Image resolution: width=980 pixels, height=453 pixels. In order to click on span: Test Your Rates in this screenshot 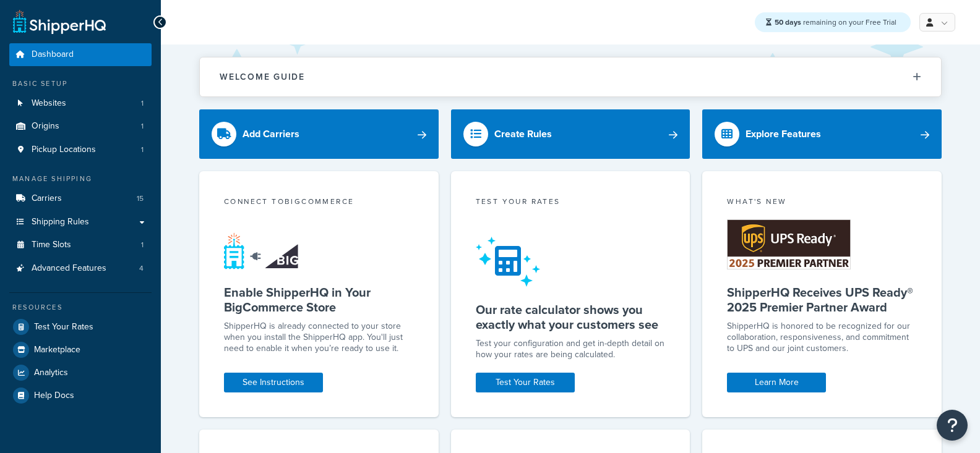, I will do `click(64, 327)`.